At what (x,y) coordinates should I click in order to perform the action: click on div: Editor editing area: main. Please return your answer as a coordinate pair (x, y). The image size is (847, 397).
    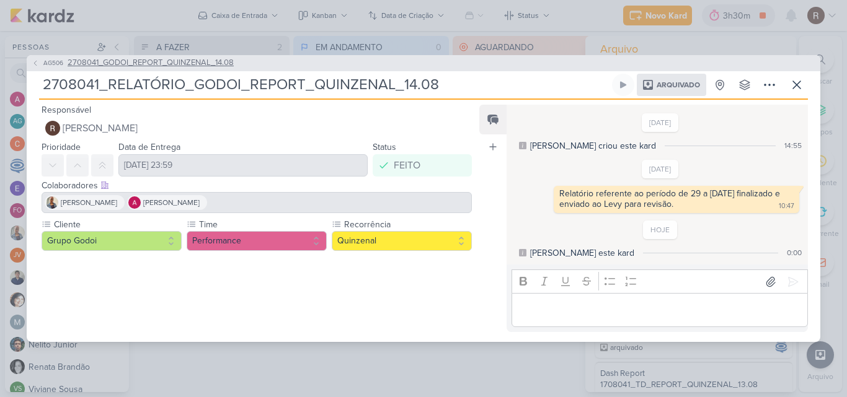
    Looking at the image, I should click on (660, 310).